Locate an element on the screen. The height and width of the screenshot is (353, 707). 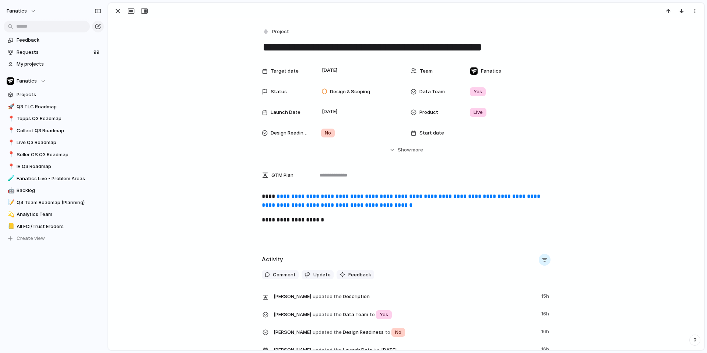
span: Product is located at coordinates (428, 112).